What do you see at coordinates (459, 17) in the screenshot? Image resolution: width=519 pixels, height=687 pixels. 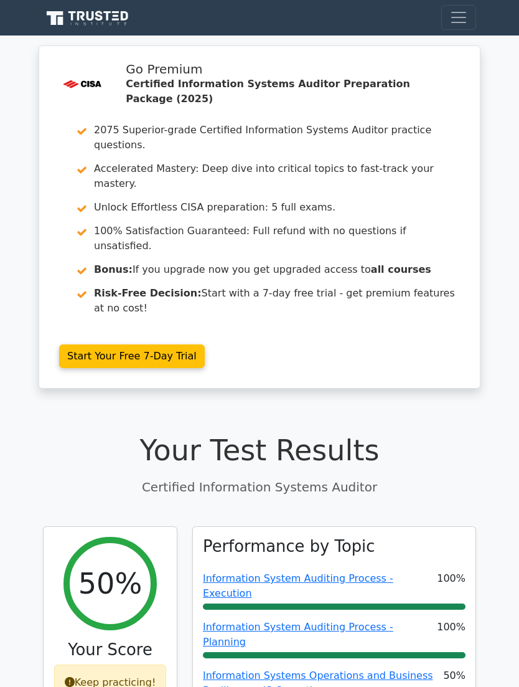 I see `button: Toggle navigation` at bounding box center [459, 17].